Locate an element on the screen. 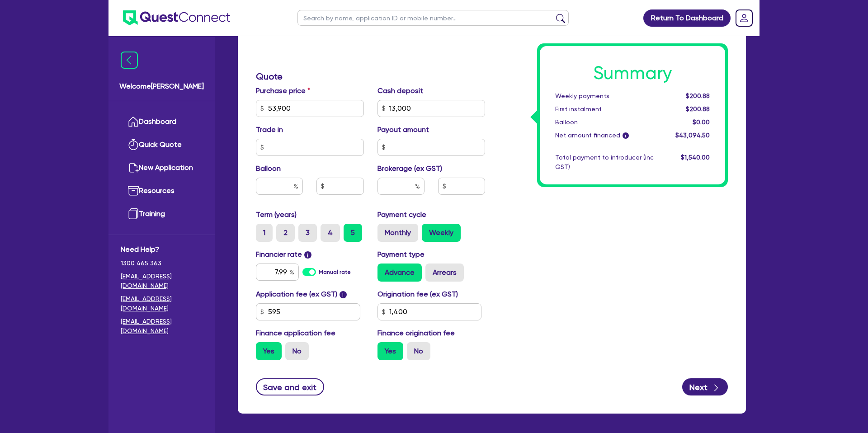 Image resolution: width=868 pixels, height=433 pixels. a: Dropdown toggle is located at coordinates (744, 18).